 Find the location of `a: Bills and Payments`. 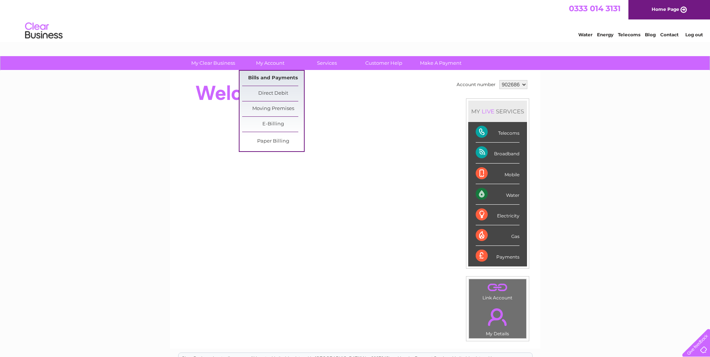

a: Bills and Payments is located at coordinates (273, 78).